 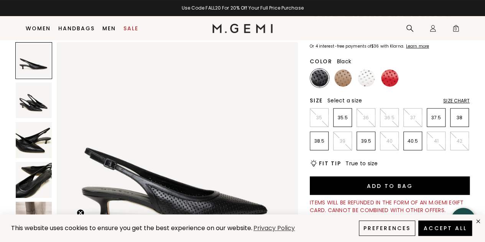 I want to click on klarna-placement-style-body: with Klarna, so click(x=393, y=46).